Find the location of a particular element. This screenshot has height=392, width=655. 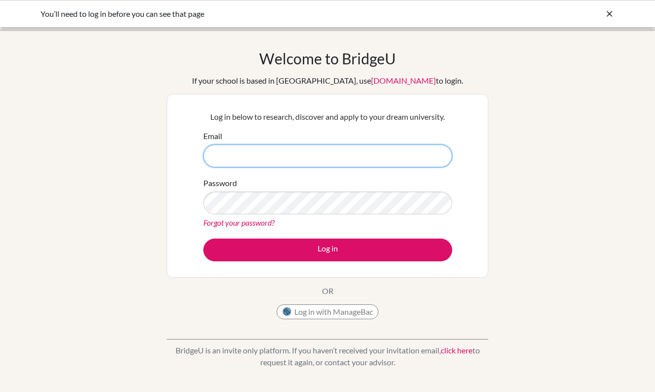

a: click here is located at coordinates (457, 350).